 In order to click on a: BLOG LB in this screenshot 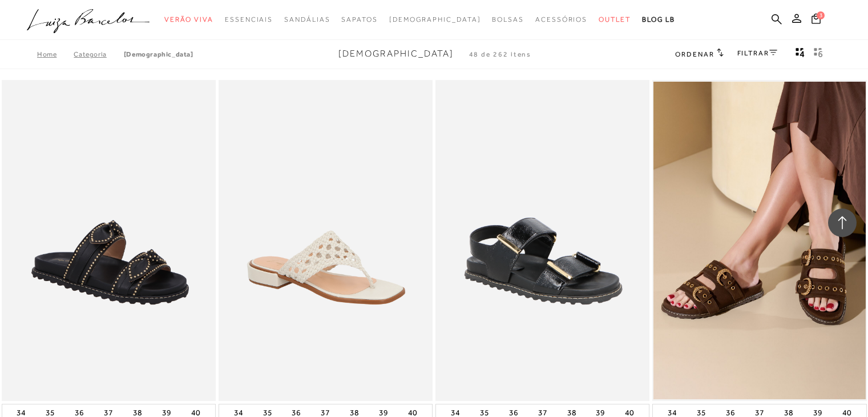, I will do `click(659, 19)`.